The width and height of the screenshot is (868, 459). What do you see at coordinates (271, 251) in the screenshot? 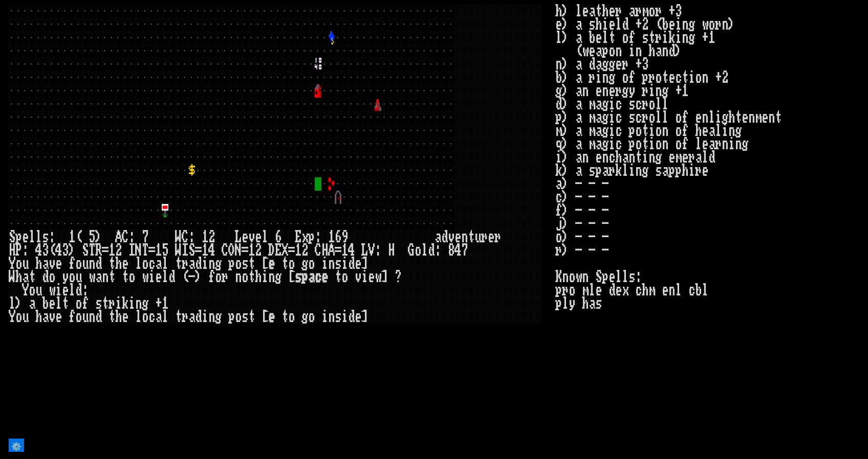
I see `div: D` at bounding box center [271, 251].